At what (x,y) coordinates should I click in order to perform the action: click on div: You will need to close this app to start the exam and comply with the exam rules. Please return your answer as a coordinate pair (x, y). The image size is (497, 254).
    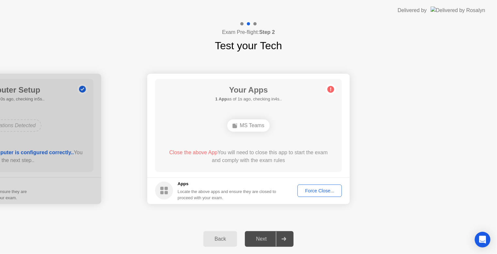
    Looking at the image, I should click on (249, 157).